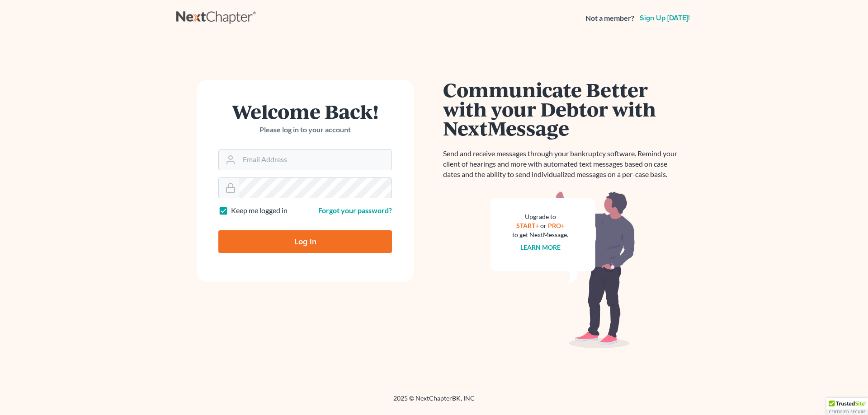  What do you see at coordinates (315, 159) in the screenshot?
I see `input: Email Address` at bounding box center [315, 159].